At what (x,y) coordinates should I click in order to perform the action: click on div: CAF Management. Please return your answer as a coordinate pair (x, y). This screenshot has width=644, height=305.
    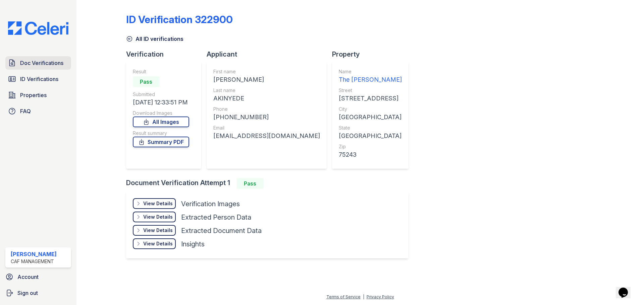
    Looking at the image, I should click on (34, 261).